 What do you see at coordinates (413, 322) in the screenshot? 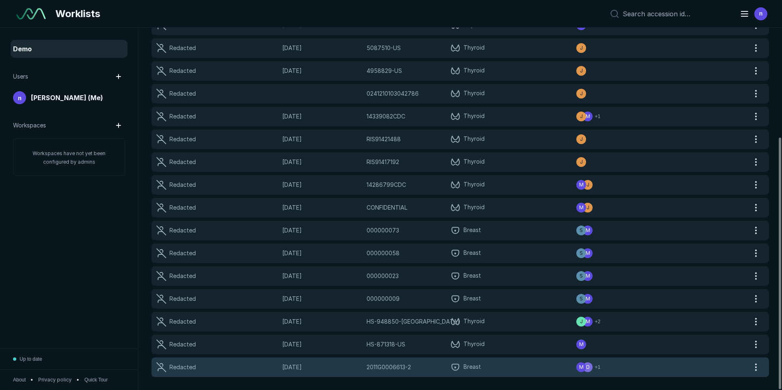
I see `span: HS-948850-US` at bounding box center [413, 322].